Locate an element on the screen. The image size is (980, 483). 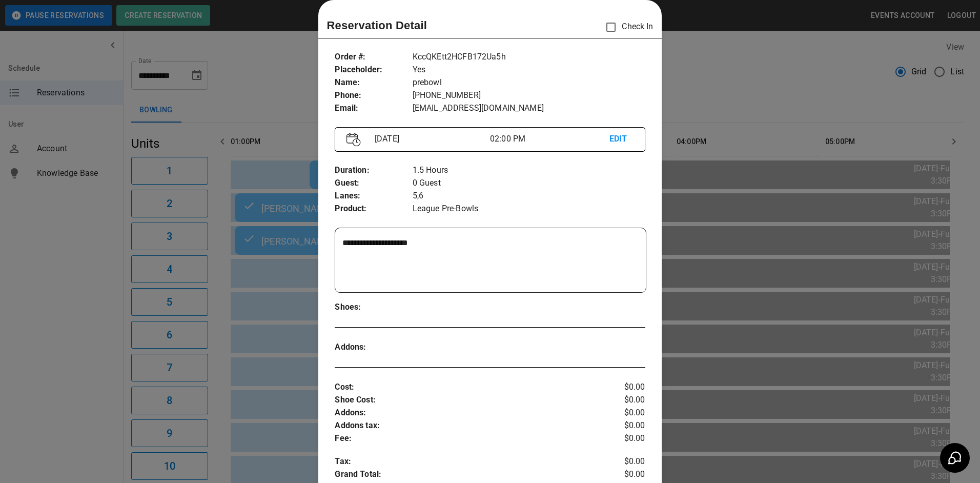
p: Lanes : is located at coordinates (373, 196).